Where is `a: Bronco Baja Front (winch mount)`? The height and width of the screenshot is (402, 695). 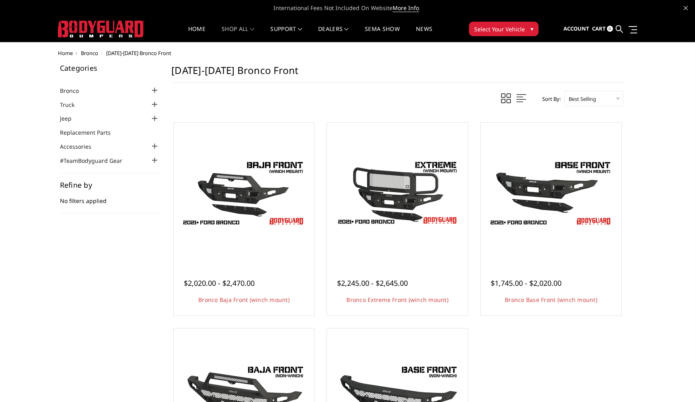
a: Bronco Baja Front (winch mount) is located at coordinates (244, 300).